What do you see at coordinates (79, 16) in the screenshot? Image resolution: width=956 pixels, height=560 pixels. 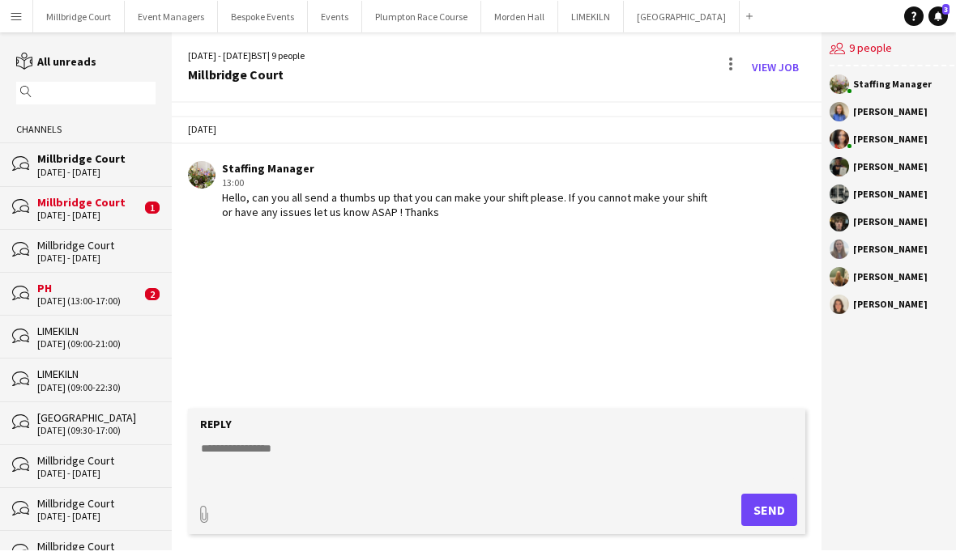 I see `button: Millbridge Court` at bounding box center [79, 16].